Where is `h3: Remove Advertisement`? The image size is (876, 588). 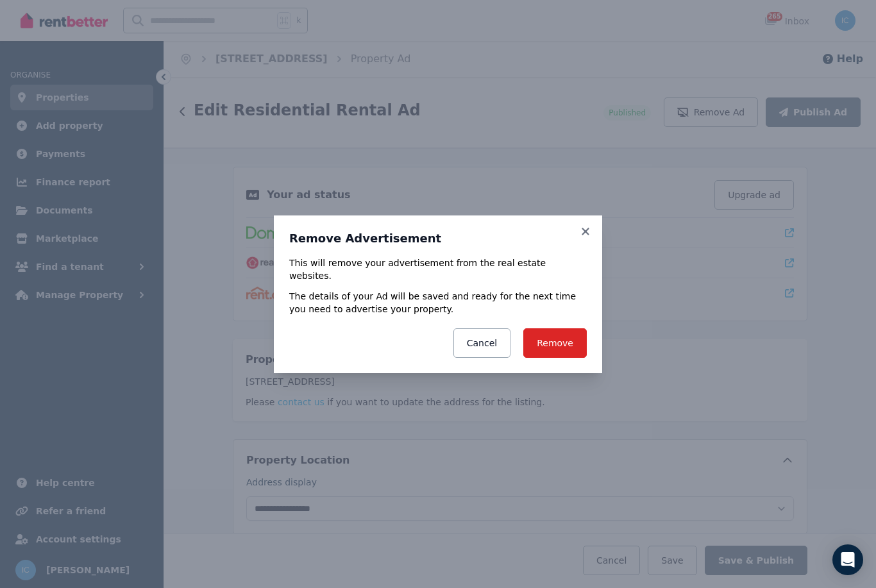
h3: Remove Advertisement is located at coordinates (438, 239).